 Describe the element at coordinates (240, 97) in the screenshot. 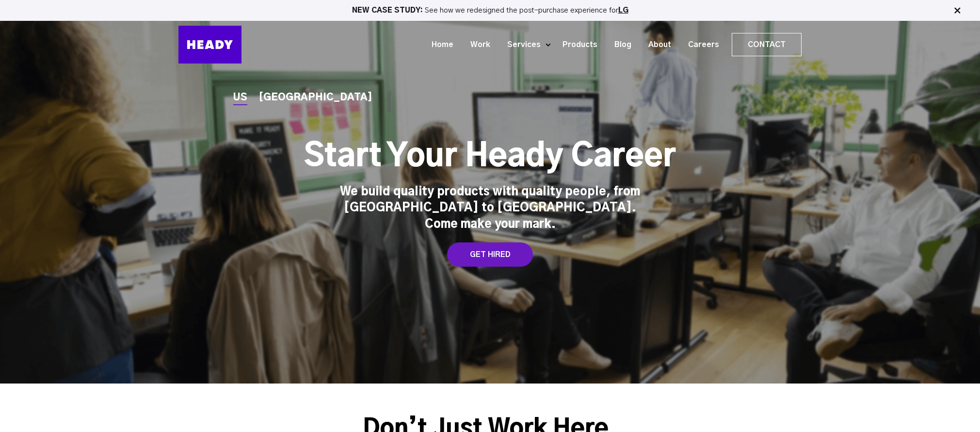

I see `div: US` at that location.